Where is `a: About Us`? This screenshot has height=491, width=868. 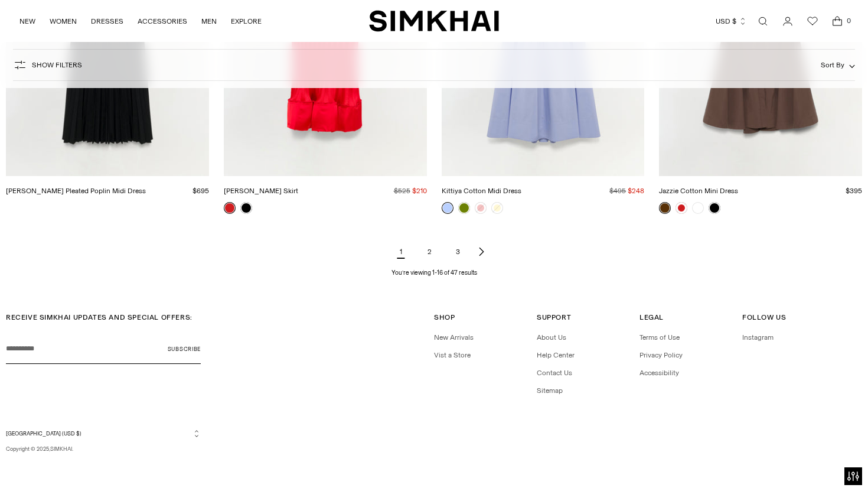
a: About Us is located at coordinates (551, 338).